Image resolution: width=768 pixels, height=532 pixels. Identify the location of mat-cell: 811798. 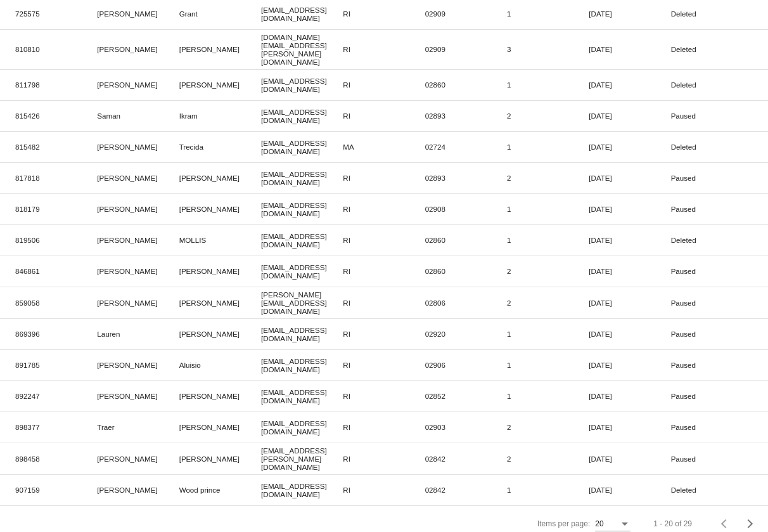
(56, 84).